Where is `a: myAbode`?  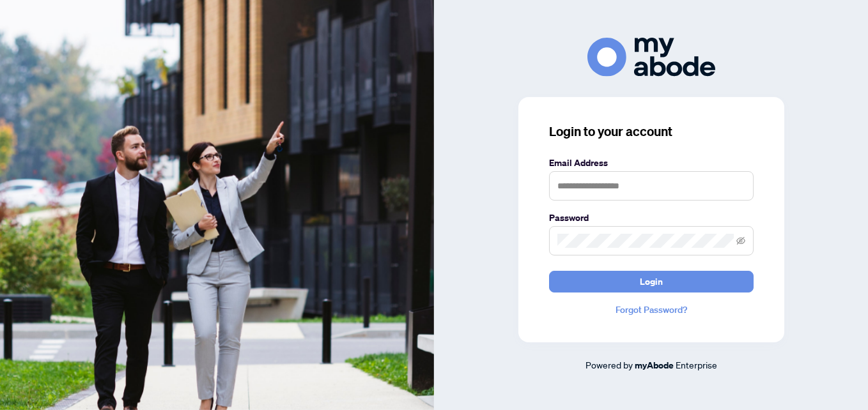 a: myAbode is located at coordinates (654, 365).